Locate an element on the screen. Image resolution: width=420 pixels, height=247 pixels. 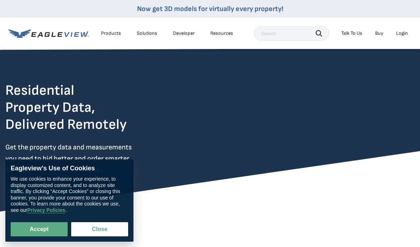
button: Accept is located at coordinates (39, 230).